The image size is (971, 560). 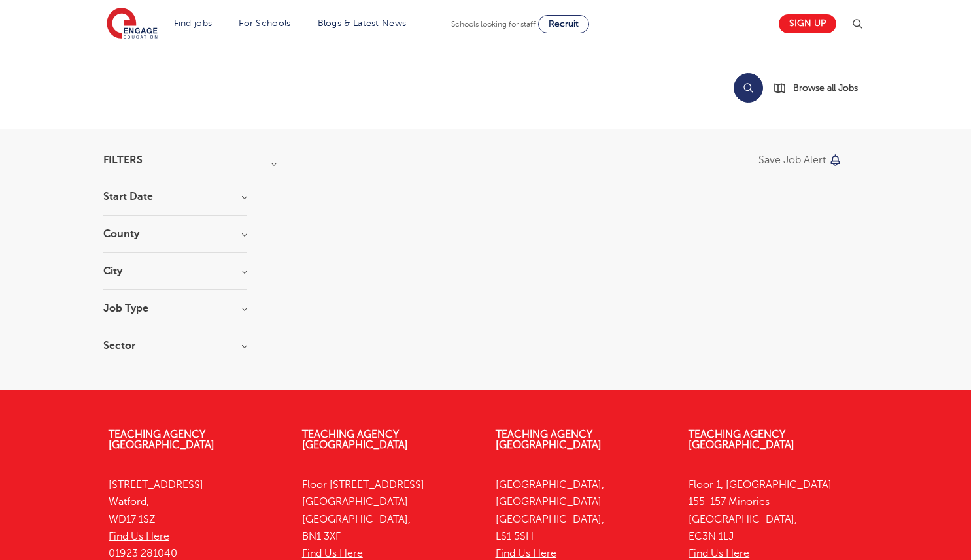 What do you see at coordinates (175, 309) in the screenshot?
I see `h3: Job Type` at bounding box center [175, 309].